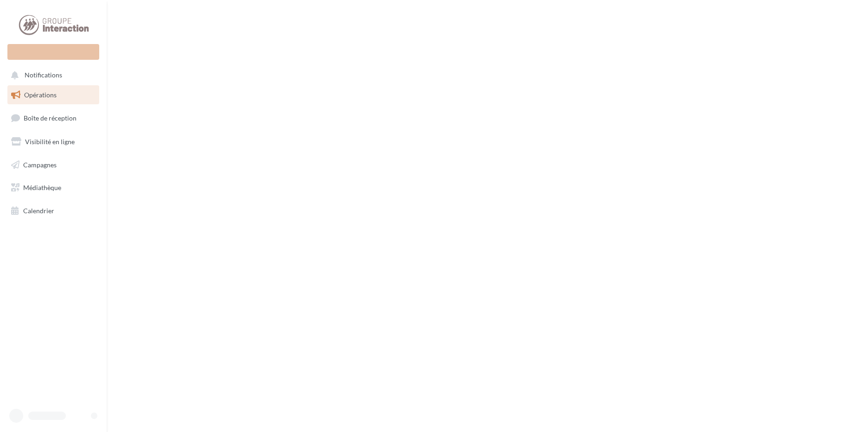 The width and height of the screenshot is (868, 432). I want to click on span: Notifications, so click(43, 75).